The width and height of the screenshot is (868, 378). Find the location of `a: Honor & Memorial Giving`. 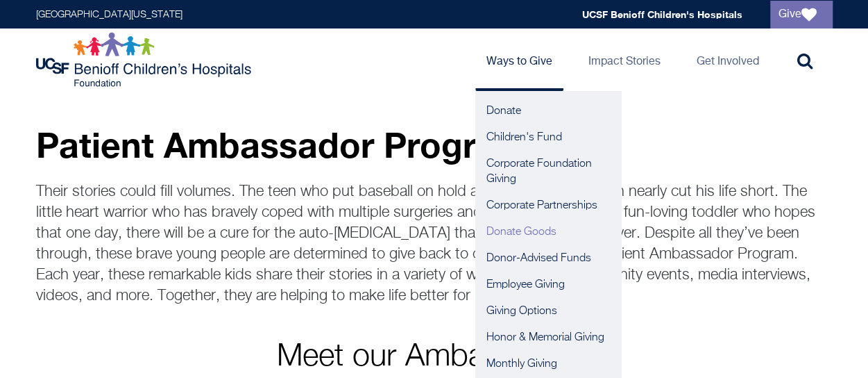

a: Honor & Memorial Giving is located at coordinates (548, 338).